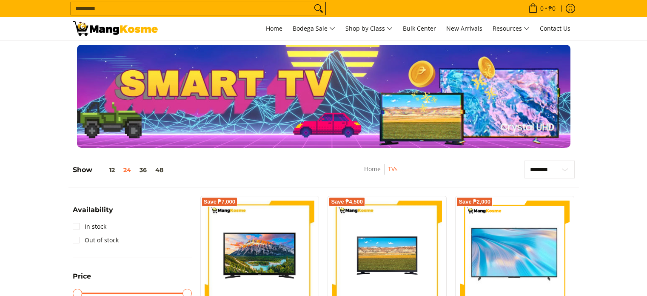 The image size is (647, 296). I want to click on button: Search, so click(319, 9).